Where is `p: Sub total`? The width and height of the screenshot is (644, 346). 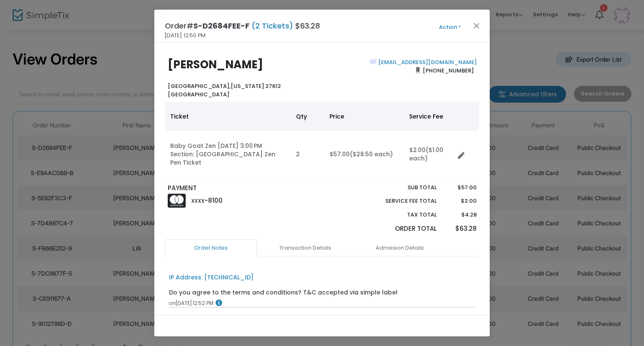
p: Sub total is located at coordinates (401, 188).